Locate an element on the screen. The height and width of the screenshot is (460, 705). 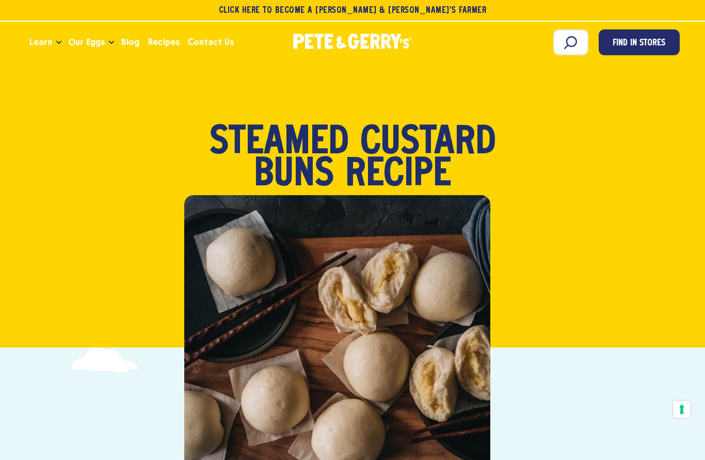
a: Learn is located at coordinates (41, 42).